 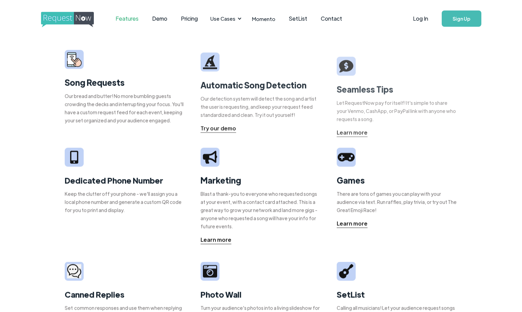 What do you see at coordinates (125, 202) in the screenshot?
I see `div: Keep the clutter off your phone - we'll assign you a local phone number and generate a custom QR ...` at bounding box center [125, 202].